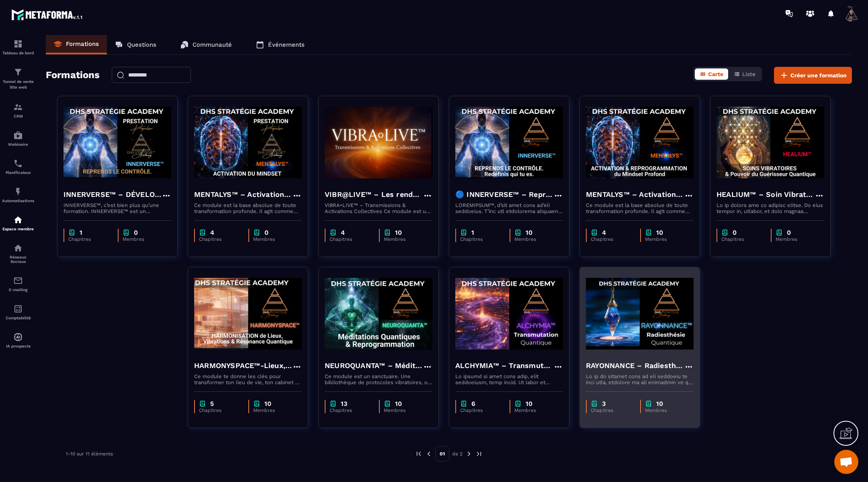 This screenshot has width=868, height=482. Describe the element at coordinates (18, 229) in the screenshot. I see `p: Espace membre` at that location.